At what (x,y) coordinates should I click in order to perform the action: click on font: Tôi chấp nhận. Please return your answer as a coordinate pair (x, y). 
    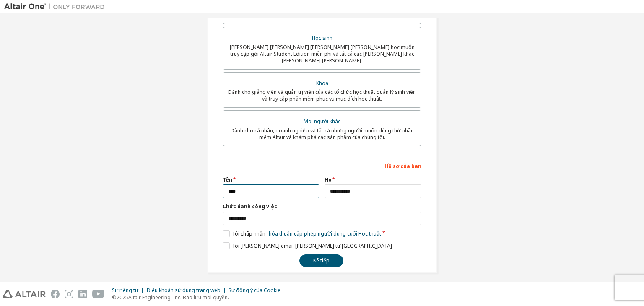
    Looking at the image, I should click on (248, 234).